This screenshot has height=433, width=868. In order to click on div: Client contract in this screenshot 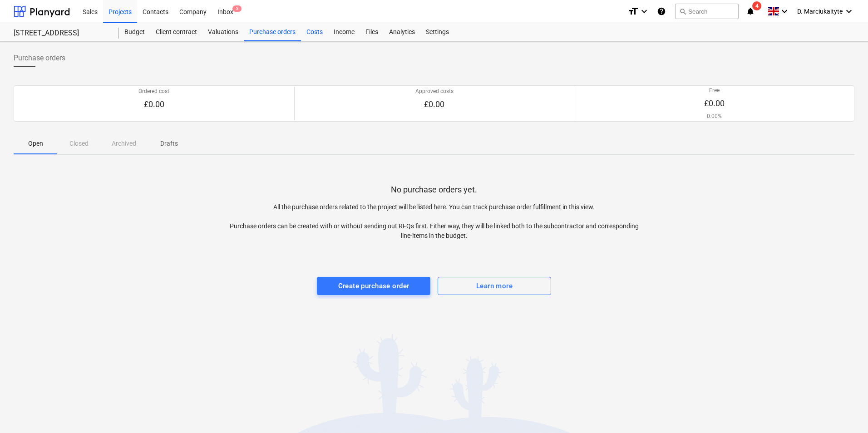, I will do `click(176, 32)`.